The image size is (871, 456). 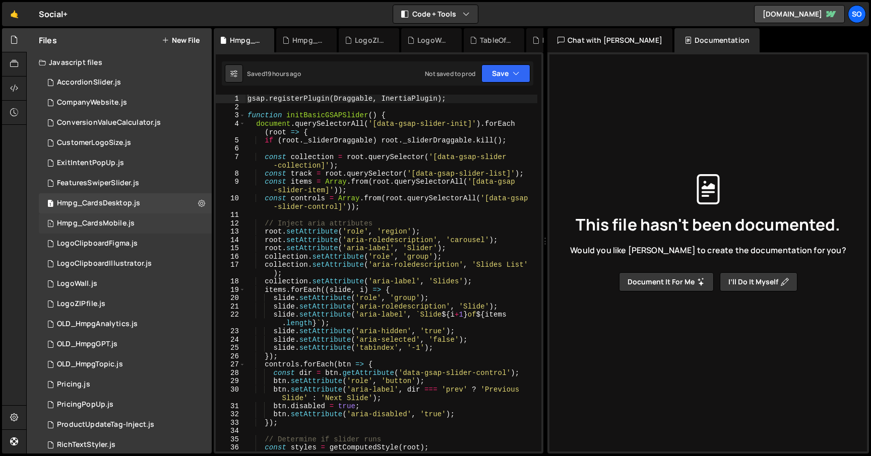 I want to click on div: 15116/40695.js, so click(x=125, y=425).